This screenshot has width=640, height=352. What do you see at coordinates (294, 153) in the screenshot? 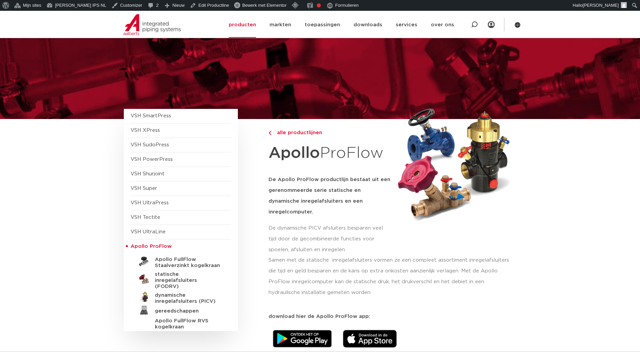
I see `strong: Apollo` at bounding box center [294, 153].